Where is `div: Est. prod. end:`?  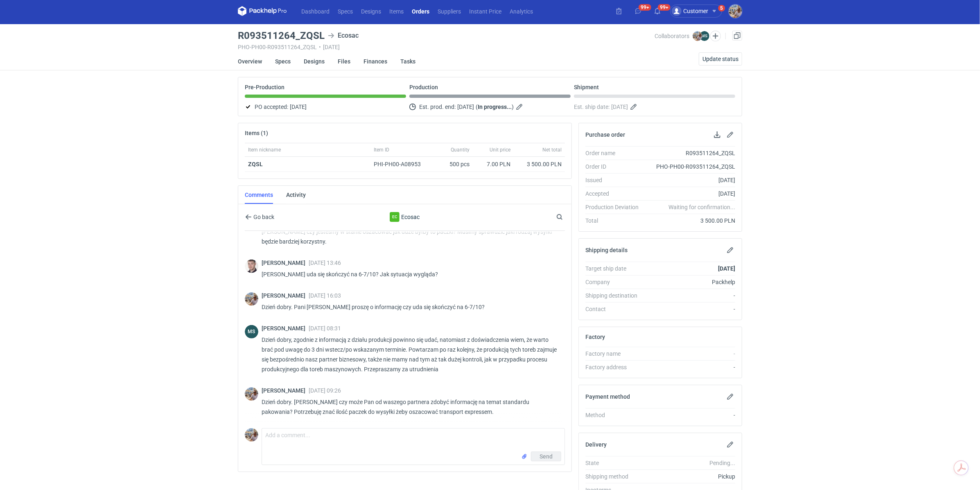 div: Est. prod. end: is located at coordinates (490, 107).